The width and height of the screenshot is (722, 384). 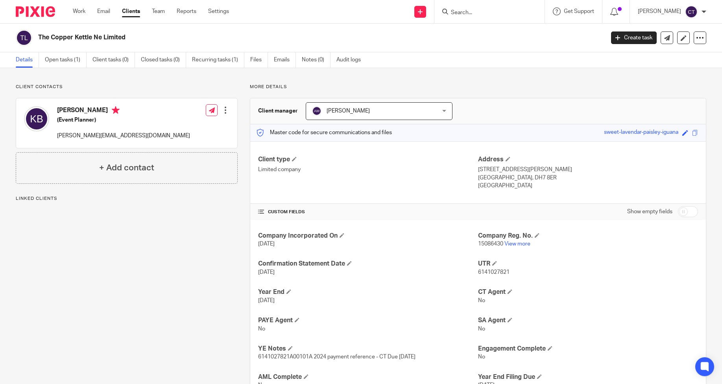 I want to click on a: Audit logs, so click(x=352, y=60).